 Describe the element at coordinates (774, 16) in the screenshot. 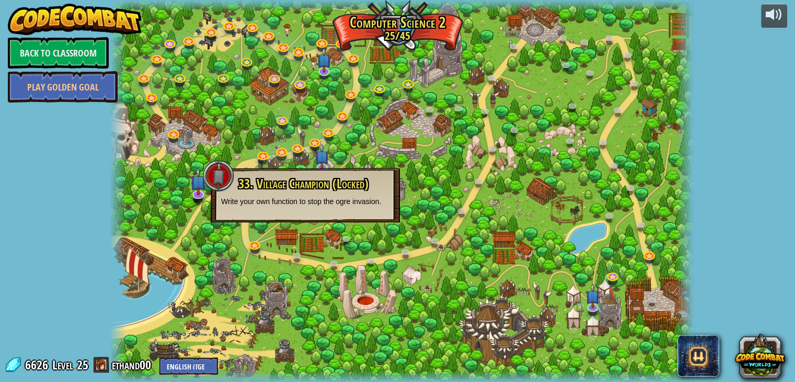

I see `button: Adjust volume` at that location.